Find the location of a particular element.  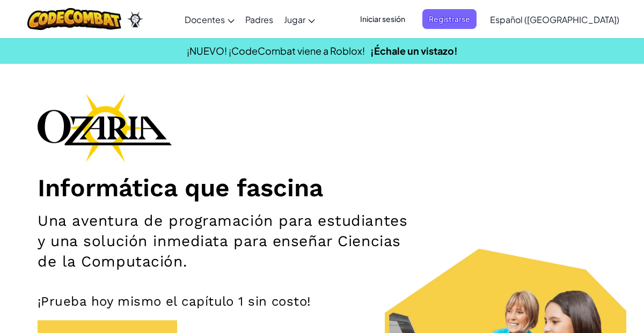

a: Logotipo de CodeCombat is located at coordinates (74, 19).